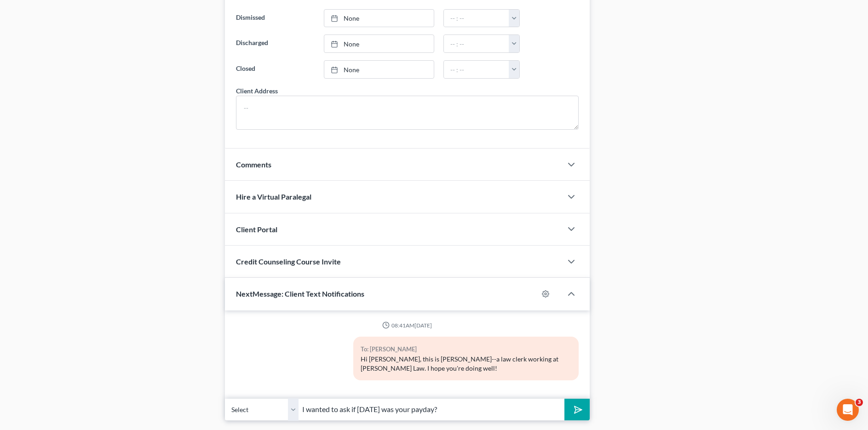 This screenshot has height=430, width=868. What do you see at coordinates (275, 19) in the screenshot?
I see `label: Dismissed` at bounding box center [275, 19].